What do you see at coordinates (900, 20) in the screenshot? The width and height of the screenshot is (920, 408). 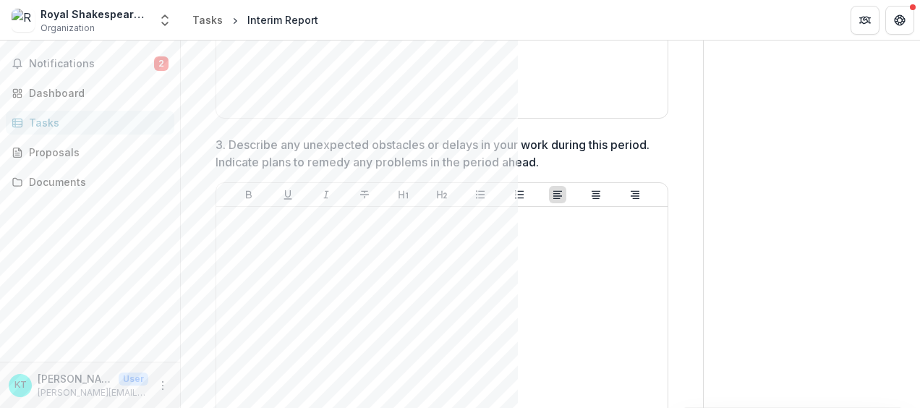 I see `button: Get Help` at bounding box center [900, 20].